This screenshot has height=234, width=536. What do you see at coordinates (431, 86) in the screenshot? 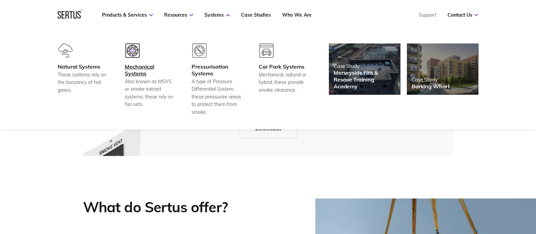
I see `div: Barking Wharf` at bounding box center [431, 86].